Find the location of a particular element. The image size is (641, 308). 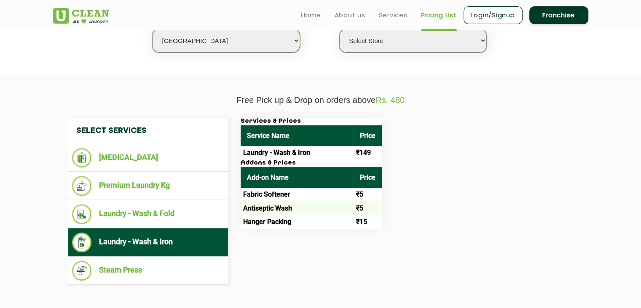

li: Laundry - Wash & Iron is located at coordinates (148, 242).